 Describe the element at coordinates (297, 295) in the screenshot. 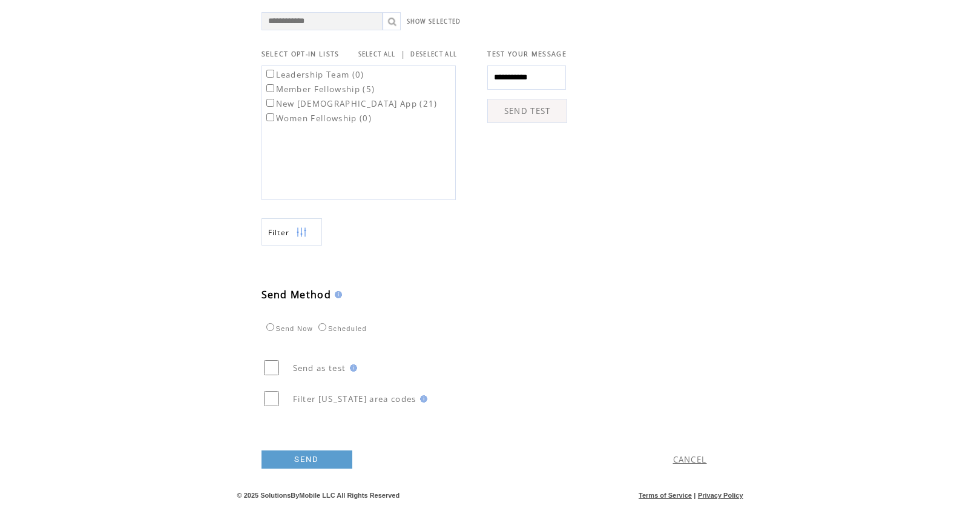

I see `span: Send Method` at that location.